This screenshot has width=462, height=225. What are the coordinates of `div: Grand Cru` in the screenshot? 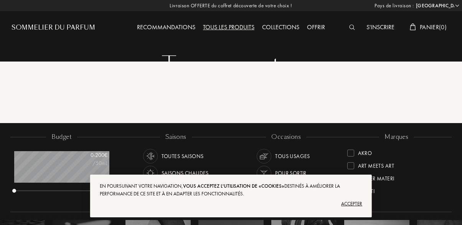 It's located at (231, 96).